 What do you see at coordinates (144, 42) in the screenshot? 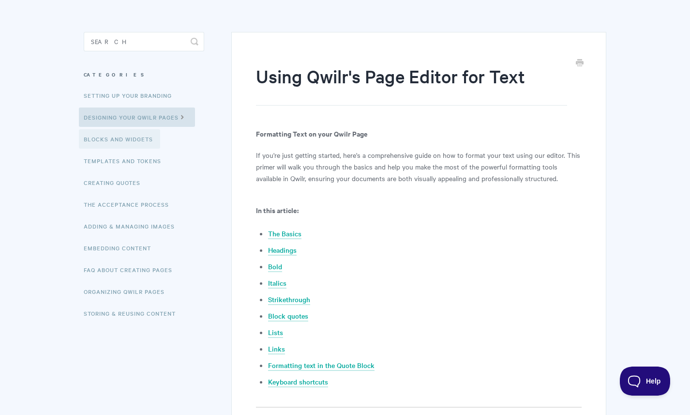
I see `input: Search` at bounding box center [144, 42].